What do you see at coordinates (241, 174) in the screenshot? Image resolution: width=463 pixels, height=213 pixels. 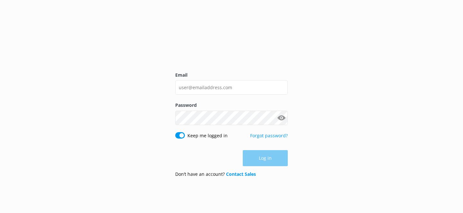 I see `a: Contact Sales` at bounding box center [241, 174].